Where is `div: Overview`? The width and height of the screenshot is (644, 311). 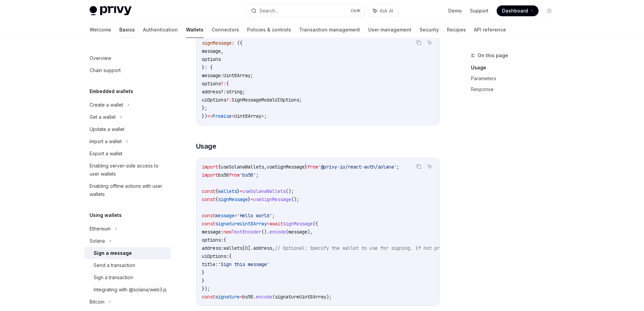 div: Overview is located at coordinates (100, 58).